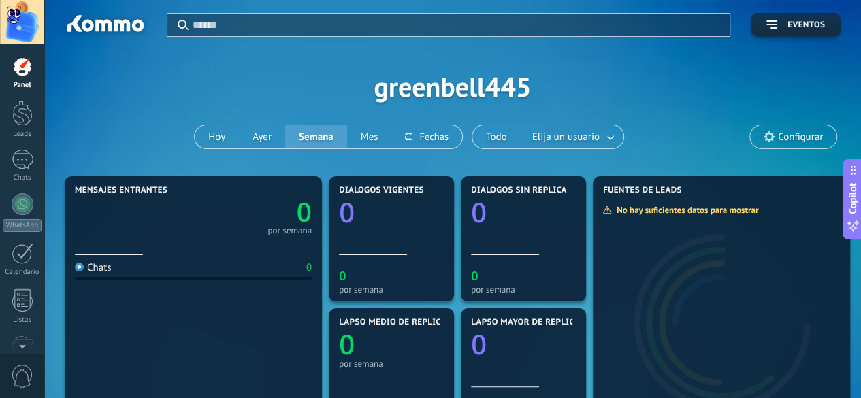 Image resolution: width=861 pixels, height=398 pixels. What do you see at coordinates (801, 137) in the screenshot?
I see `span: Configurar` at bounding box center [801, 137].